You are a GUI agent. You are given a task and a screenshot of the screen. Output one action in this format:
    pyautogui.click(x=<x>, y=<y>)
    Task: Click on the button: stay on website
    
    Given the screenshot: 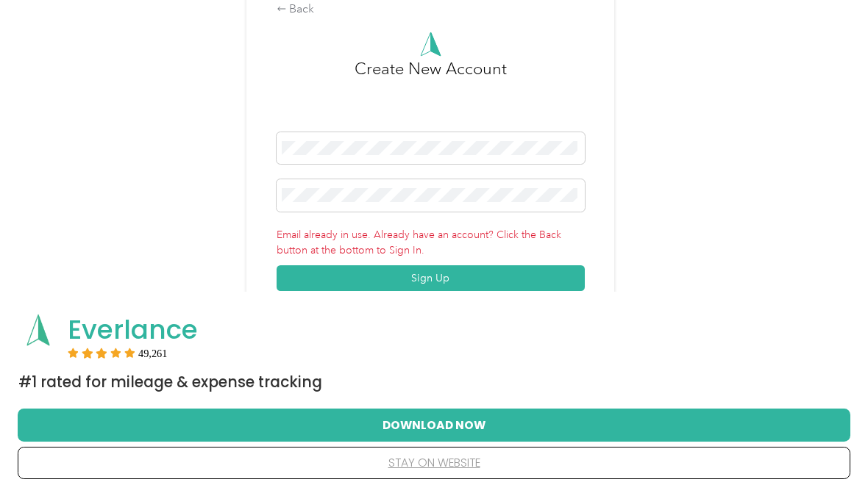 What is the action you would take?
    pyautogui.click(x=434, y=463)
    